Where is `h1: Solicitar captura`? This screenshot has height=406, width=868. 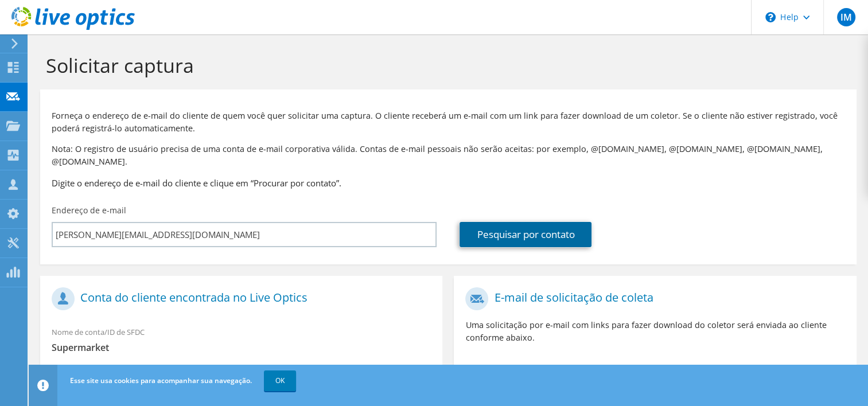 h1: Solicitar captura is located at coordinates (445, 66).